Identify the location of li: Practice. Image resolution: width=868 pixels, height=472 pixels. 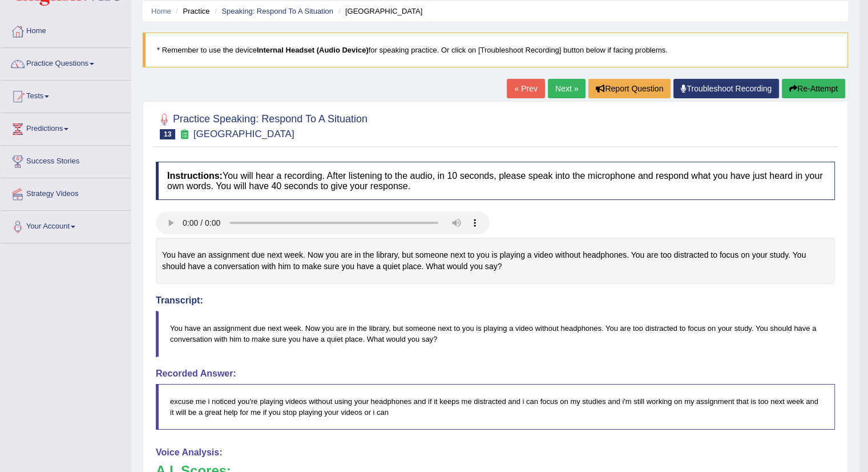
(191, 11).